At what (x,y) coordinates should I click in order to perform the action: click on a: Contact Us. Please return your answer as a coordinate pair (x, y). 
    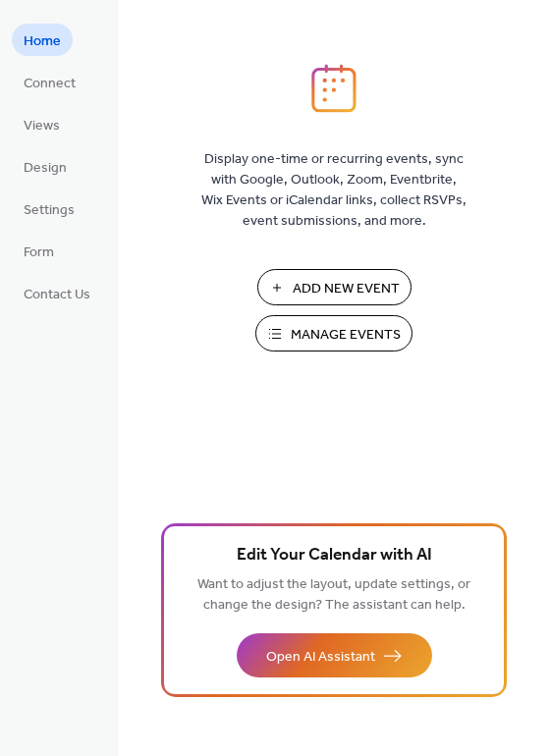
    Looking at the image, I should click on (57, 293).